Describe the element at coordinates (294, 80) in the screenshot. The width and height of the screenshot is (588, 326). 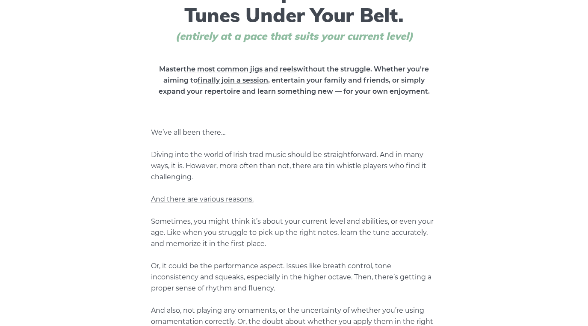
I see `strong: Master without the struggle. Whether you’re aiming to , entertain your family and friends, or sim...` at that location.